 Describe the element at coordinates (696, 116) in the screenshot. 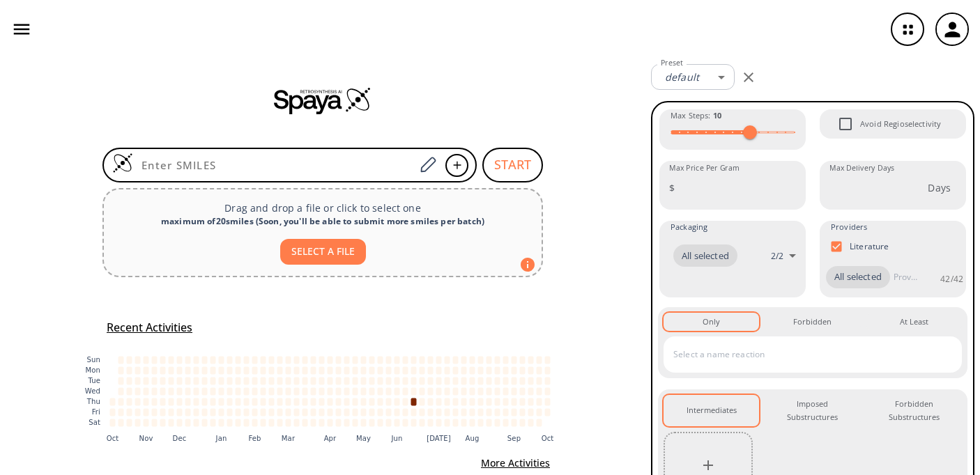

I see `span: Max Steps :` at that location.